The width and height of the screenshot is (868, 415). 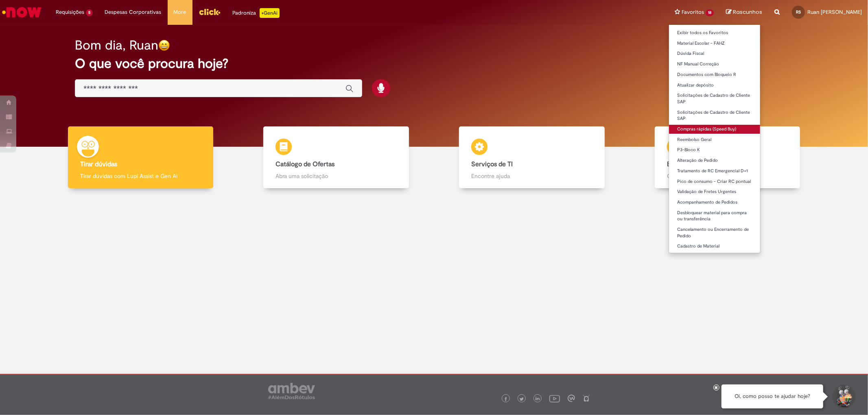 What do you see at coordinates (715, 247) in the screenshot?
I see `a: Cadastro de Material` at bounding box center [715, 247].